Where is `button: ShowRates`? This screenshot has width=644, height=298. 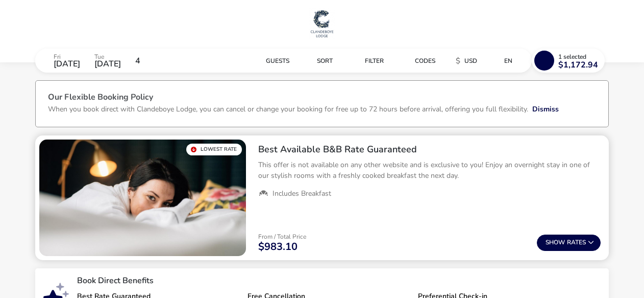 button: ShowRates is located at coordinates (569, 243).